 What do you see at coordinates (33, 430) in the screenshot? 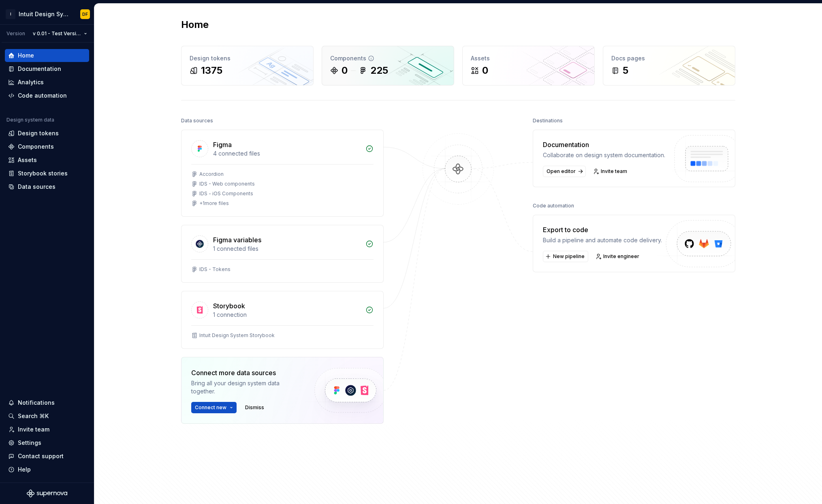
I see `div: Invite team` at bounding box center [33, 430].